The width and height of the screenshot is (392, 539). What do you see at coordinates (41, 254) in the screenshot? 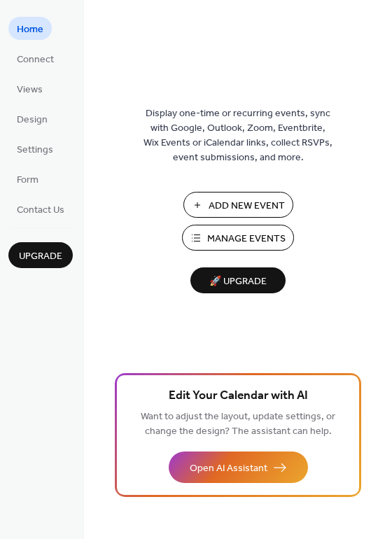
I see `button: Upgrade` at bounding box center [41, 254].